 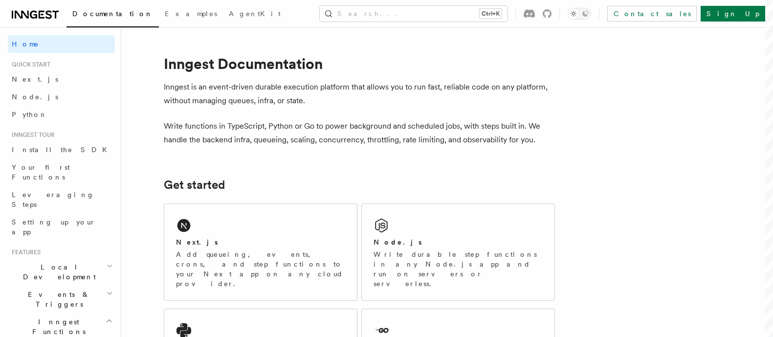 What do you see at coordinates (61, 272) in the screenshot?
I see `button: Local Development` at bounding box center [61, 272].